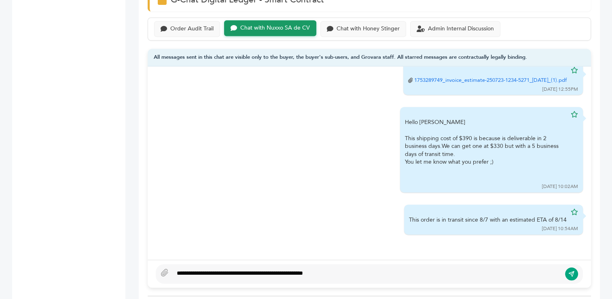  I want to click on span: We can get one at $330 but with a 5 business days of transit time., so click(482, 150).